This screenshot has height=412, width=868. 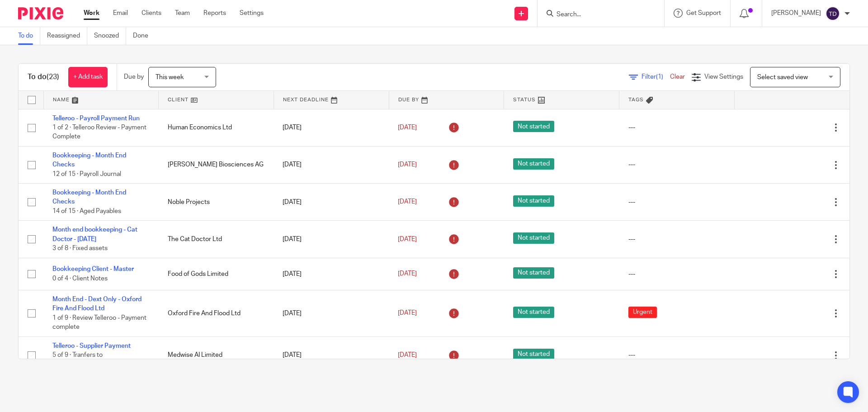 I want to click on td: The Cat Doctor Ltd, so click(x=216, y=240).